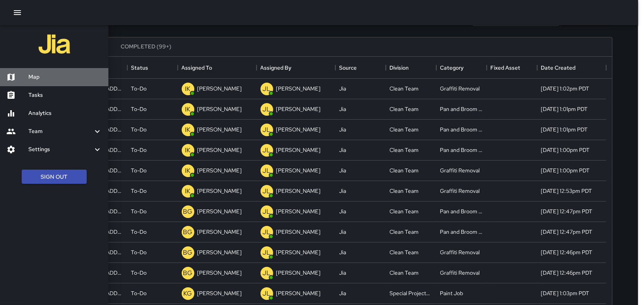 Image resolution: width=644 pixels, height=305 pixels. I want to click on h6: Team, so click(61, 131).